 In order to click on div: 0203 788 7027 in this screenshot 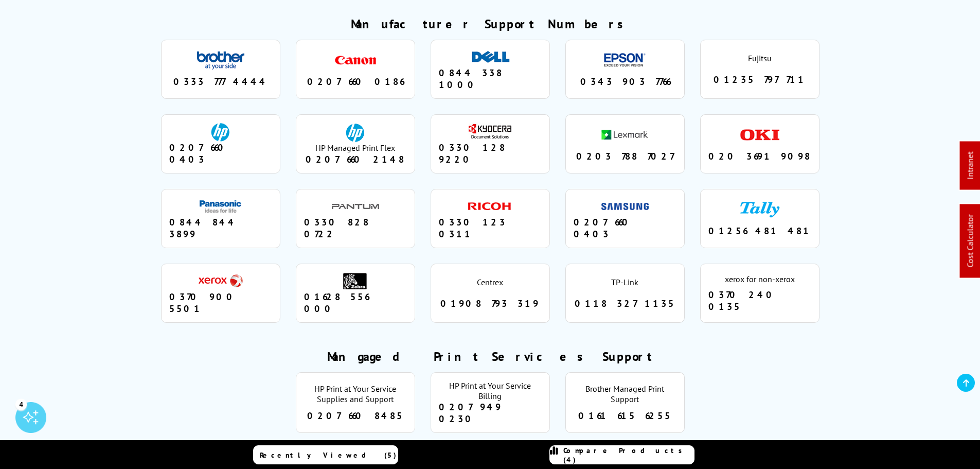, I will do `click(625, 156)`.